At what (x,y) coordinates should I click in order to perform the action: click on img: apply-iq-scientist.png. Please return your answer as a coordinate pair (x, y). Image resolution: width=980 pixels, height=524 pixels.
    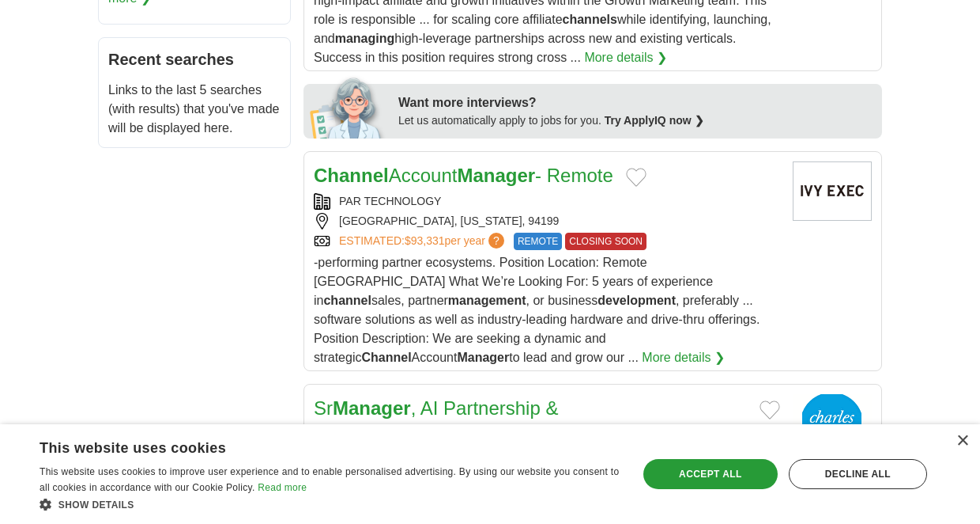
    Looking at the image, I should click on (348, 107).